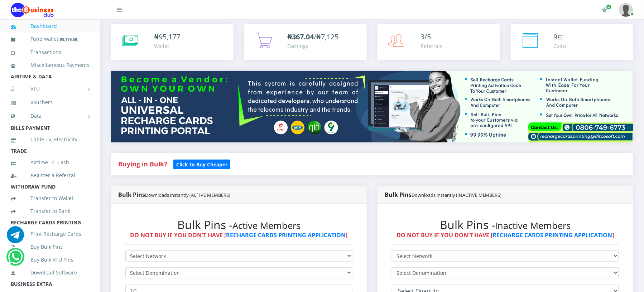 This screenshot has width=644, height=292. Describe the element at coordinates (188, 195) in the screenshot. I see `small: Downloads instantly (ACTIVE MEMBERS)` at that location.